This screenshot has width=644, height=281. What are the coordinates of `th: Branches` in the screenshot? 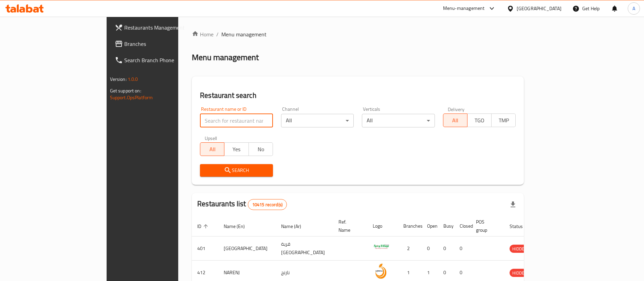 It's located at (410, 226).